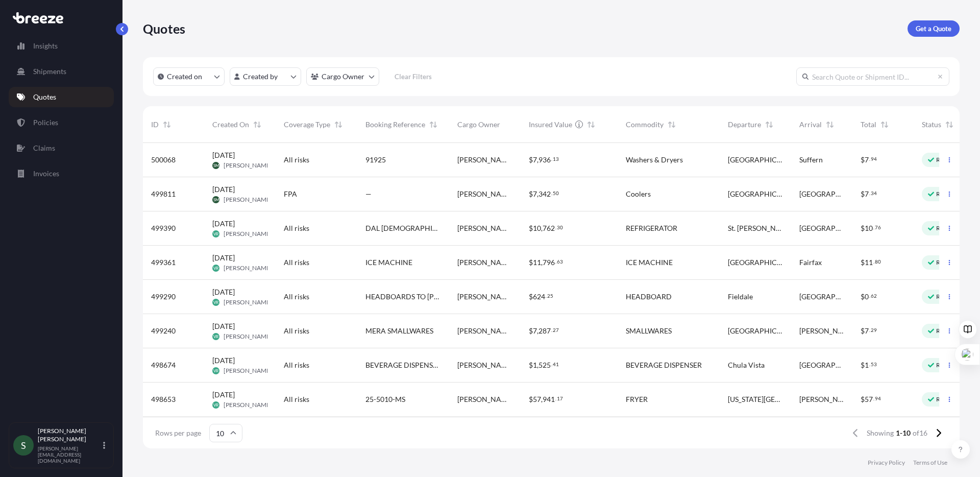 The image size is (980, 477). I want to click on span: 80, so click(878, 261).